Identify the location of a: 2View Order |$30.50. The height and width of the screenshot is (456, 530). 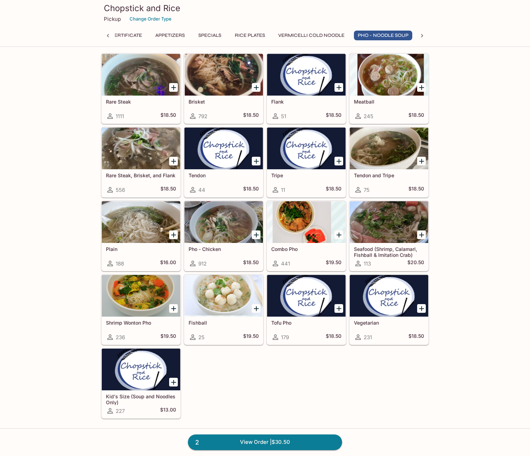
(265, 442).